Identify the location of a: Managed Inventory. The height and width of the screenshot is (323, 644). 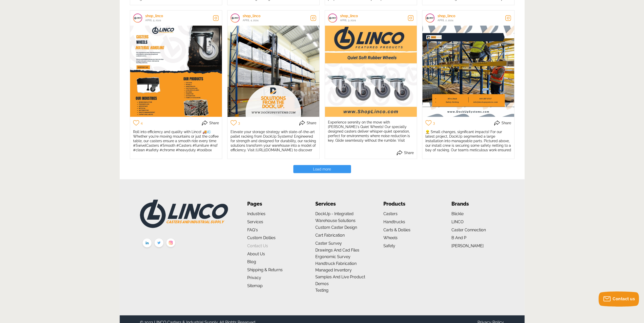
(333, 270).